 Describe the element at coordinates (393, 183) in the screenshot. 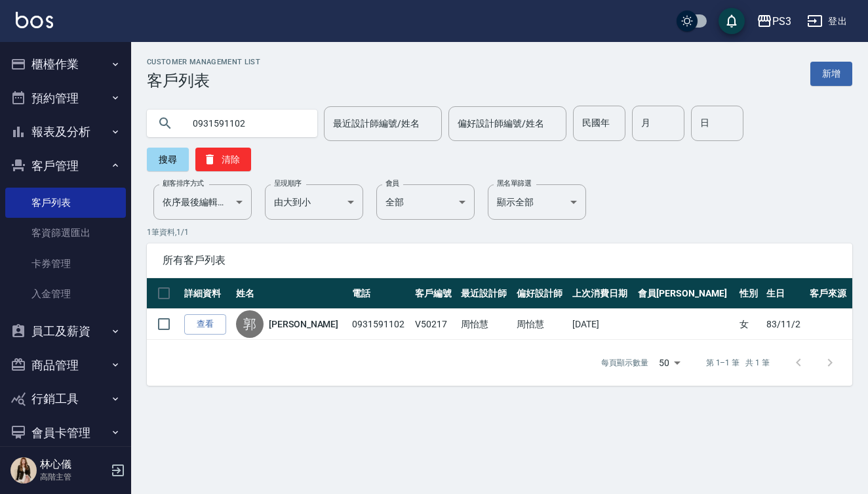

I see `label: 會員` at that location.